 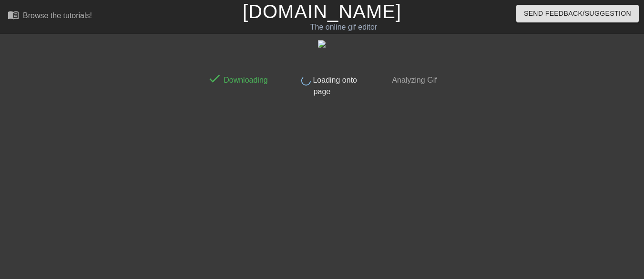 I want to click on button: Send Feedback/Suggestion, so click(x=577, y=14).